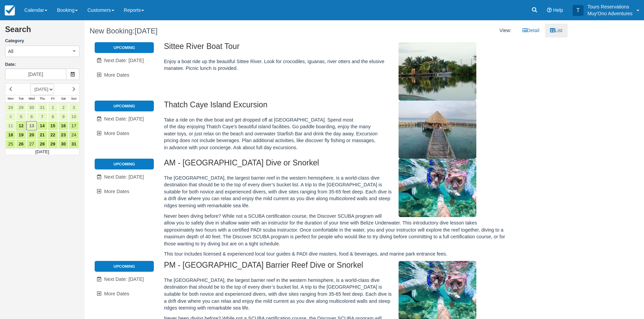  Describe the element at coordinates (74, 125) in the screenshot. I see `a: 17` at that location.